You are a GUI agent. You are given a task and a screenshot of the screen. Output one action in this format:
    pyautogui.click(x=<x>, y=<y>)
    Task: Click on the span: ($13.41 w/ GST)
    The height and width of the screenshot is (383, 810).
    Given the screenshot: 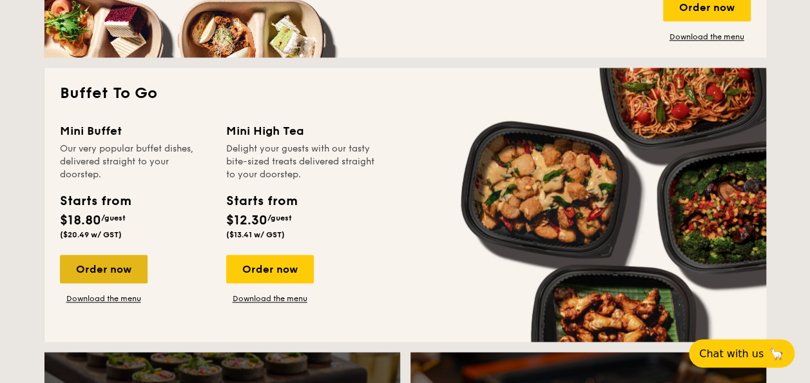 What is the action you would take?
    pyautogui.click(x=255, y=235)
    